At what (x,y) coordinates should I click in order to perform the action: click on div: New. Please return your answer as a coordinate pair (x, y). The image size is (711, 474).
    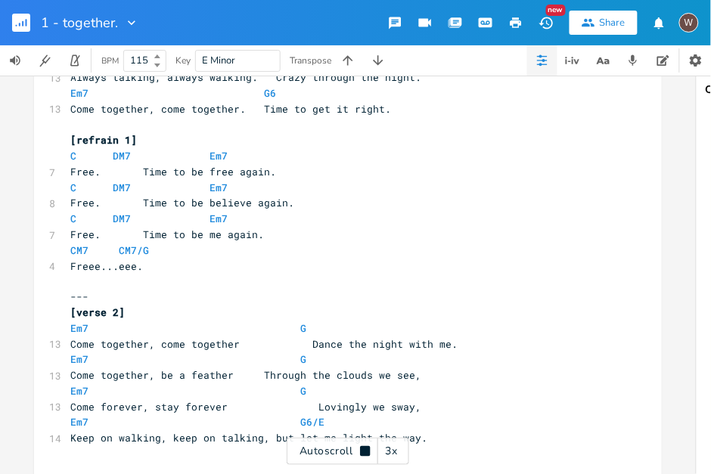
    Looking at the image, I should click on (556, 10).